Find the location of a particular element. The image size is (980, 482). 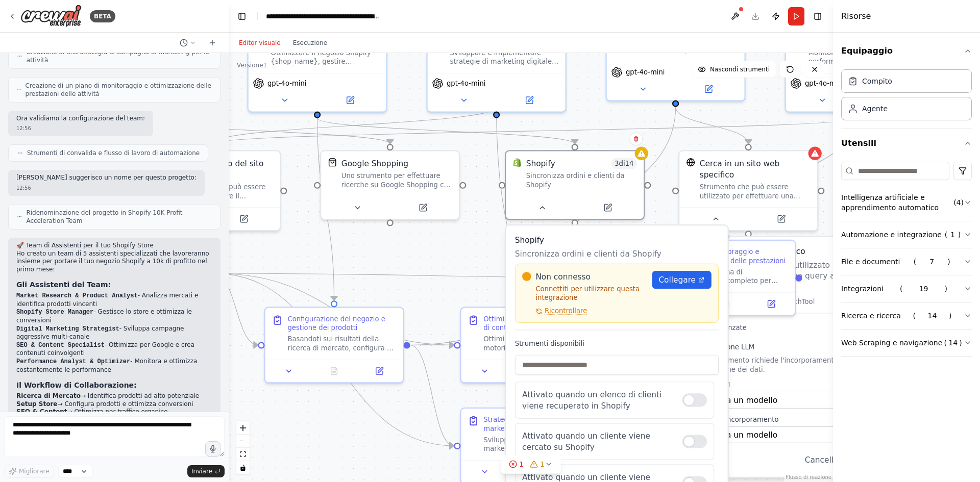

font: BETA is located at coordinates (103, 16).